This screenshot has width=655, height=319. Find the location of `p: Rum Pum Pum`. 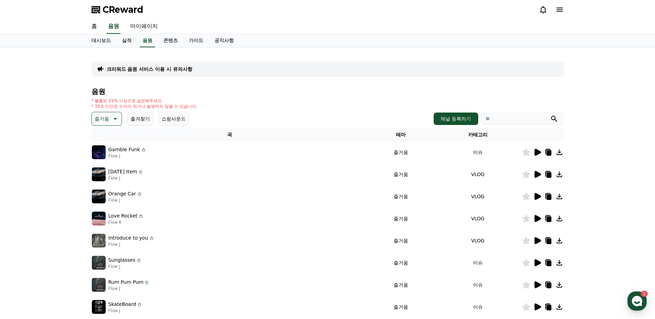

p: Rum Pum Pum is located at coordinates (126, 282).